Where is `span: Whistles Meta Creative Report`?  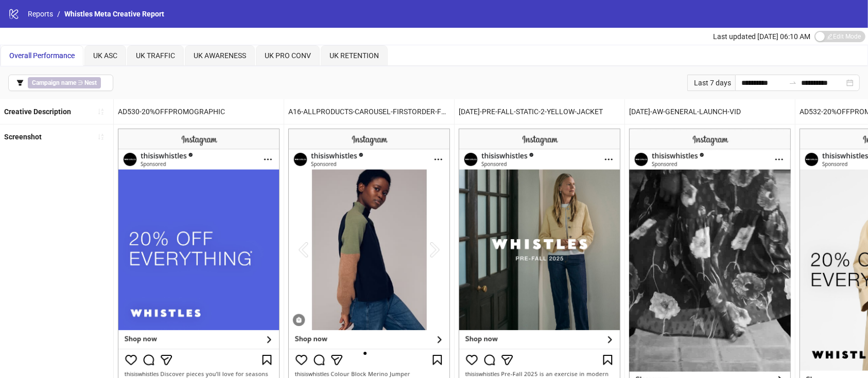
span: Whistles Meta Creative Report is located at coordinates (114, 14).